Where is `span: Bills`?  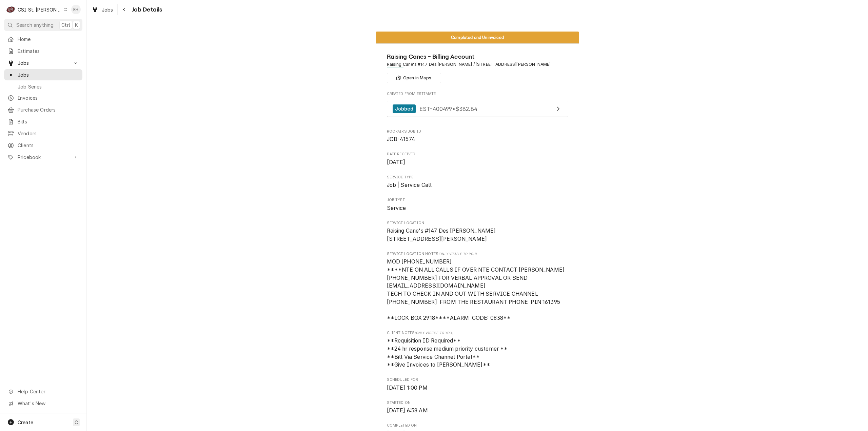 span: Bills is located at coordinates (48, 121).